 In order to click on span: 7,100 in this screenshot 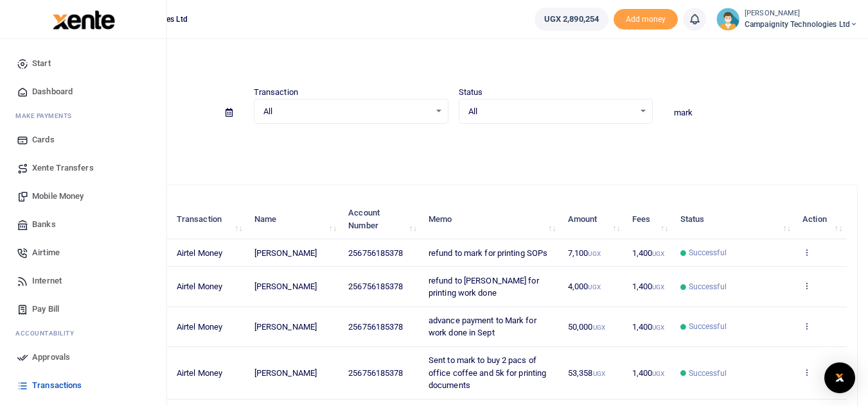, I will do `click(584, 253)`.